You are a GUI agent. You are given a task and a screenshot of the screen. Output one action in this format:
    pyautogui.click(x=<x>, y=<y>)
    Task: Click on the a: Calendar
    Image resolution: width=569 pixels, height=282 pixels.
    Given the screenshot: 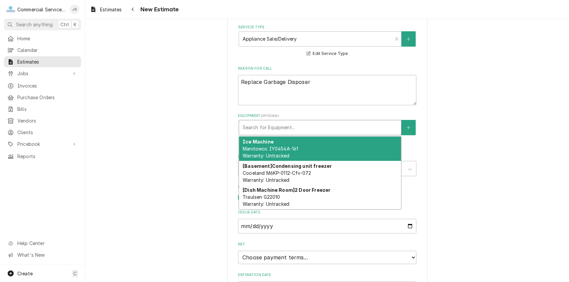 What is the action you would take?
    pyautogui.click(x=42, y=50)
    